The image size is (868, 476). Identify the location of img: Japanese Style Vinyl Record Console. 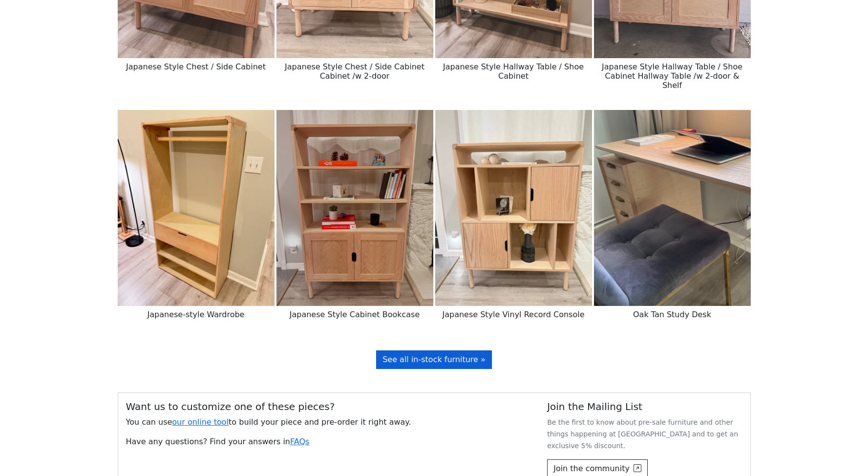
(513, 208).